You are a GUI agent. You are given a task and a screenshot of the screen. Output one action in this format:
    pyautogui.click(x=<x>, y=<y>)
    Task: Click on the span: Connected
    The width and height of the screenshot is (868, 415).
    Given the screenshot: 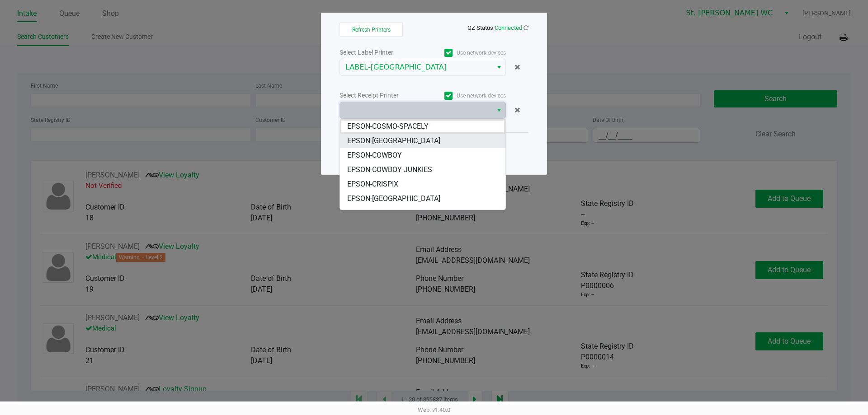 What is the action you would take?
    pyautogui.click(x=508, y=27)
    